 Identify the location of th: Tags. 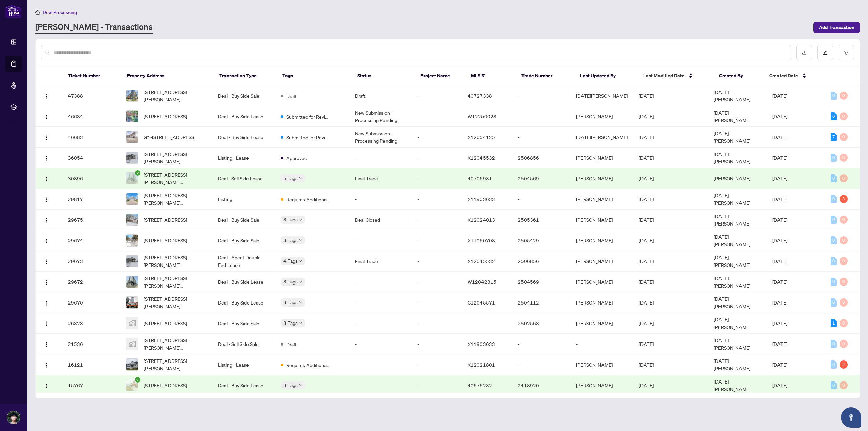
(314, 76).